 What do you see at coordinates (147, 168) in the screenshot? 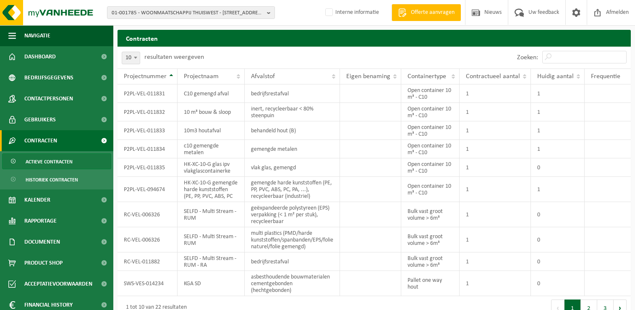
I see `td: P2PL-VEL-011835` at bounding box center [147, 168].